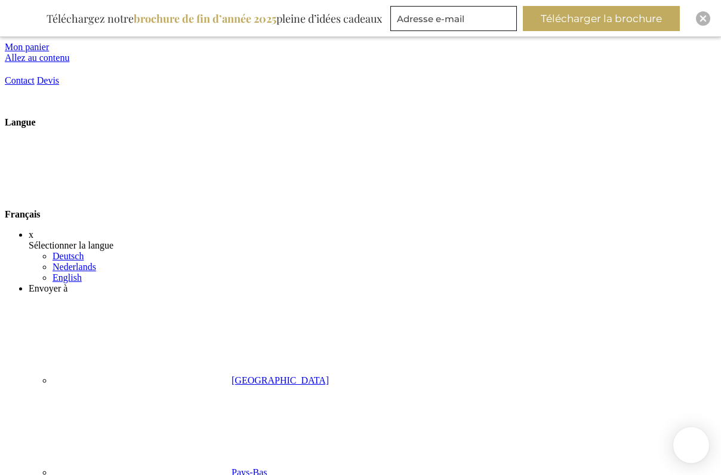 The width and height of the screenshot is (721, 475). Describe the element at coordinates (68, 256) in the screenshot. I see `a: Deutsch` at that location.